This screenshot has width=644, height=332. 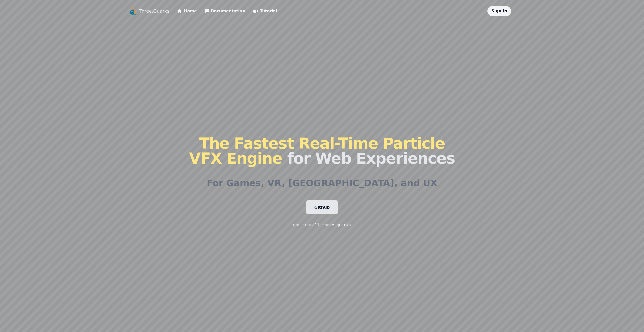 What do you see at coordinates (265, 11) in the screenshot?
I see `a: Tutorial` at bounding box center [265, 11].